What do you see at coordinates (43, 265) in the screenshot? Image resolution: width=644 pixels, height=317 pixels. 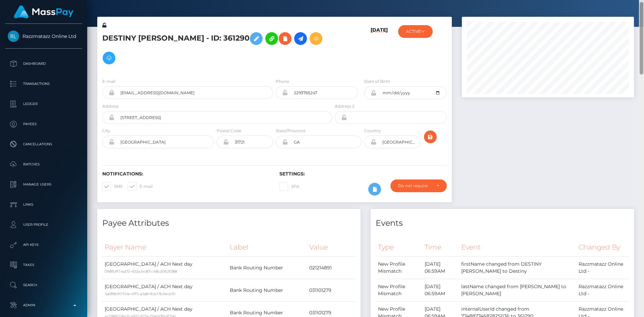 I see `p: Taxes` at bounding box center [43, 265].